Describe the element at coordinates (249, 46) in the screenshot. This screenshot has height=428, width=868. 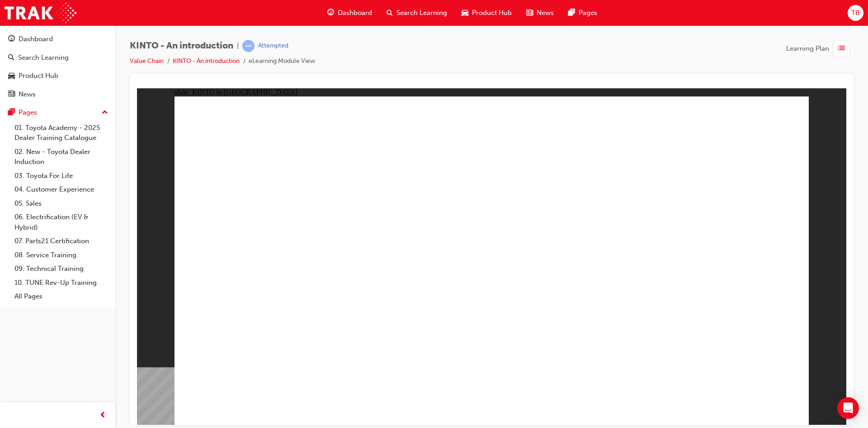
I see `span: learningRecordVerb_ATTEMPT-icon` at that location.